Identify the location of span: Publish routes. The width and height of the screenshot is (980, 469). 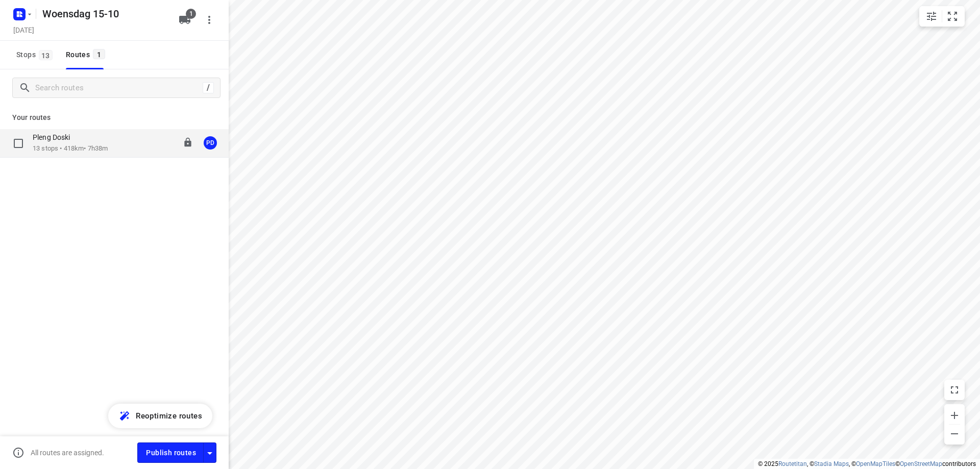
(171, 453).